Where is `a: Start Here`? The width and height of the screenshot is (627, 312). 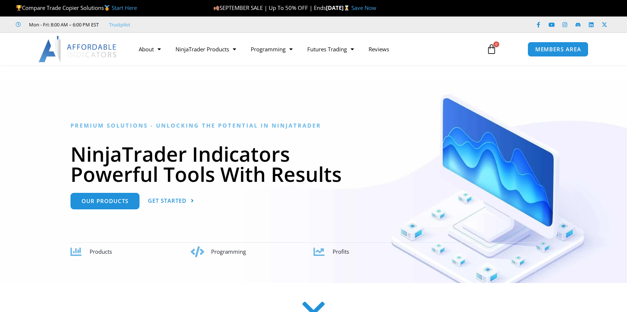 a: Start Here is located at coordinates (124, 8).